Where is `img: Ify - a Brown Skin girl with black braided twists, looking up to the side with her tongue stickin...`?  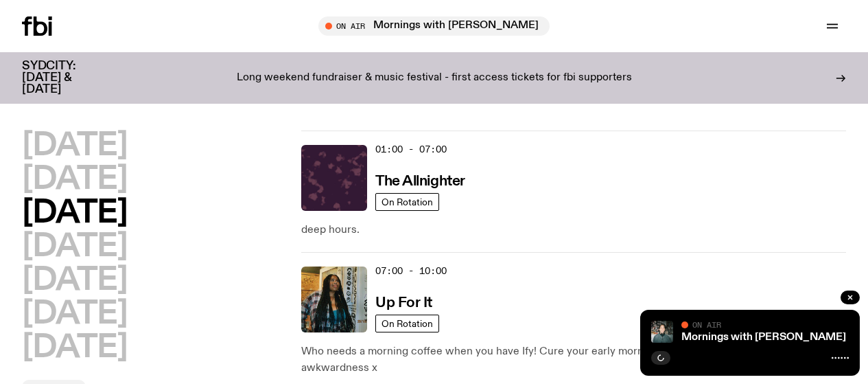 img: Ify - a Brown Skin girl with black braided twists, looking up to the side with her tongue stickin... is located at coordinates (334, 300).